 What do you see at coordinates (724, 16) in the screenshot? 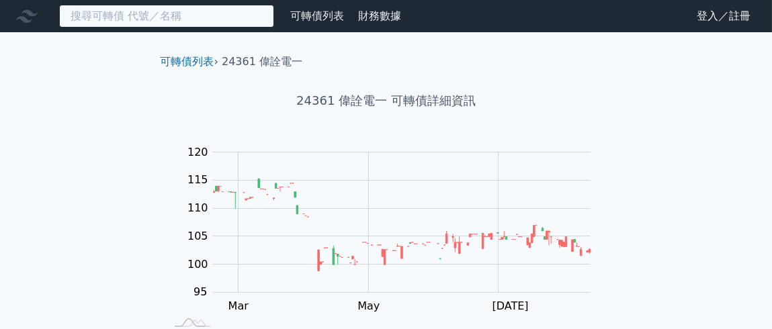
I see `a: 登入／註冊` at bounding box center [724, 16].